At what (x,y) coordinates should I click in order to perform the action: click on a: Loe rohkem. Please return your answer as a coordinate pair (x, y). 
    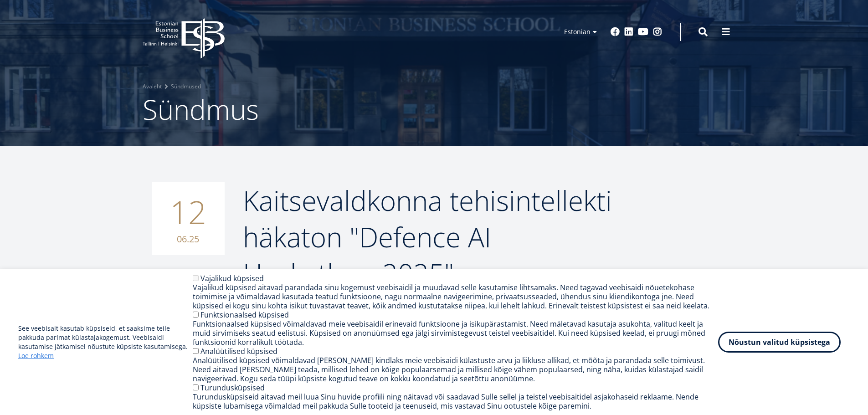
    Looking at the image, I should click on (36, 356).